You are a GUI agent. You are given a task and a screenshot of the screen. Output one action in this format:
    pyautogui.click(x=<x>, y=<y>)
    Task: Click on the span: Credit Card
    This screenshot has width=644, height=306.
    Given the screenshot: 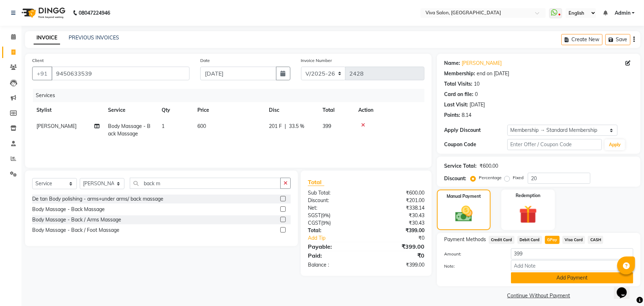 What is the action you would take?
    pyautogui.click(x=502, y=240)
    